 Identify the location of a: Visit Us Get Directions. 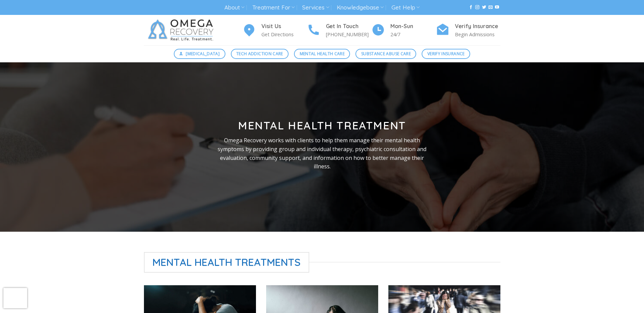
(275, 30).